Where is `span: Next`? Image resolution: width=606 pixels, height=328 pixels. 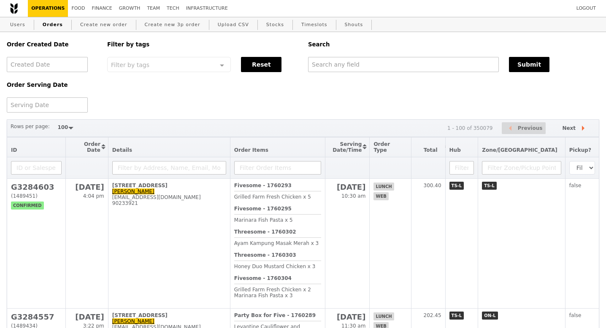
span: Next is located at coordinates (568, 128).